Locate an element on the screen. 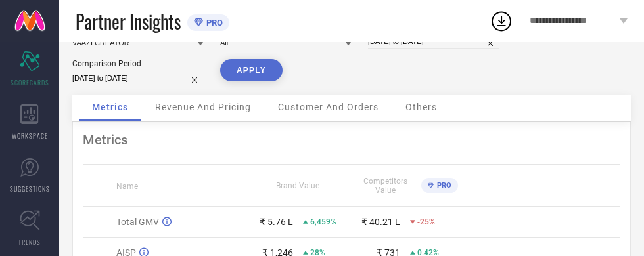  span: SCORECARDS is located at coordinates (30, 82).